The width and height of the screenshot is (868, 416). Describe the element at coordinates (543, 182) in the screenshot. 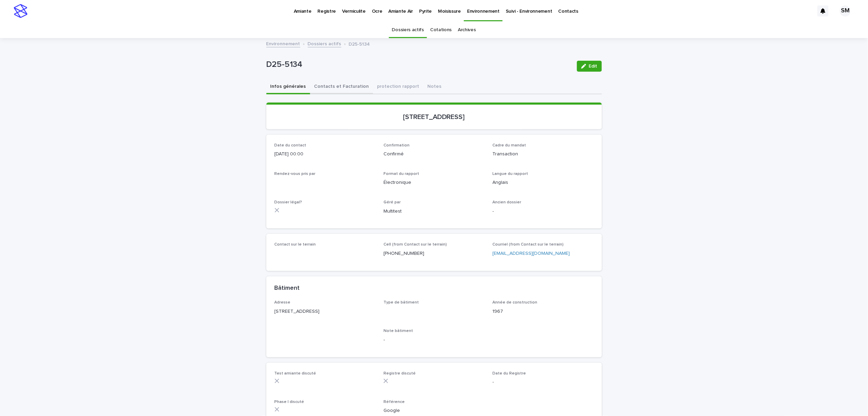

I see `p: Anglais` at that location.